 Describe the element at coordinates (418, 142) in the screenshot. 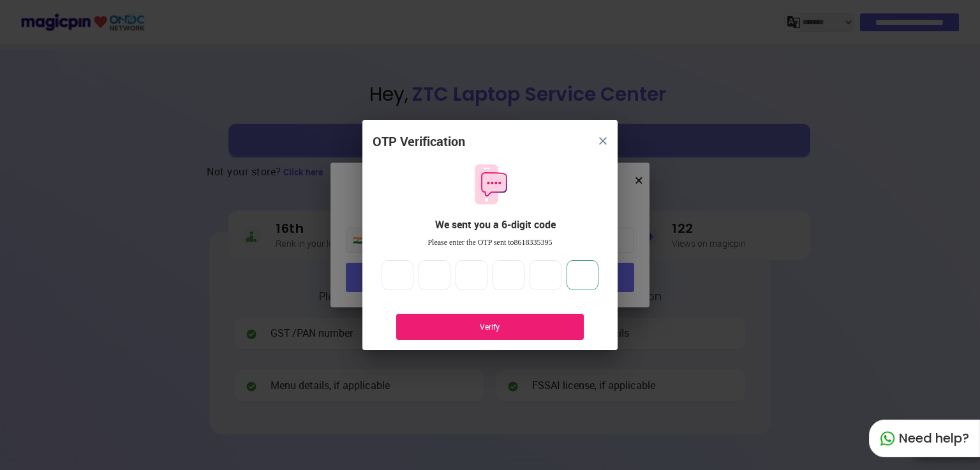

I see `div: OTP Verification` at that location.